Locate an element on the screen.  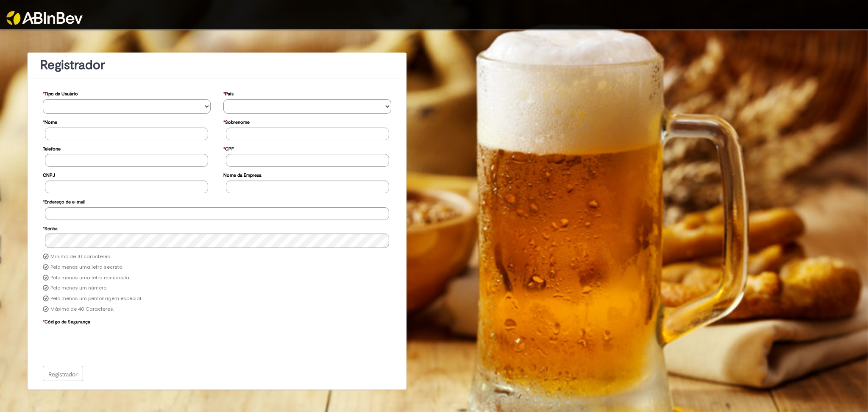
font: Sobrenome is located at coordinates (237, 122).